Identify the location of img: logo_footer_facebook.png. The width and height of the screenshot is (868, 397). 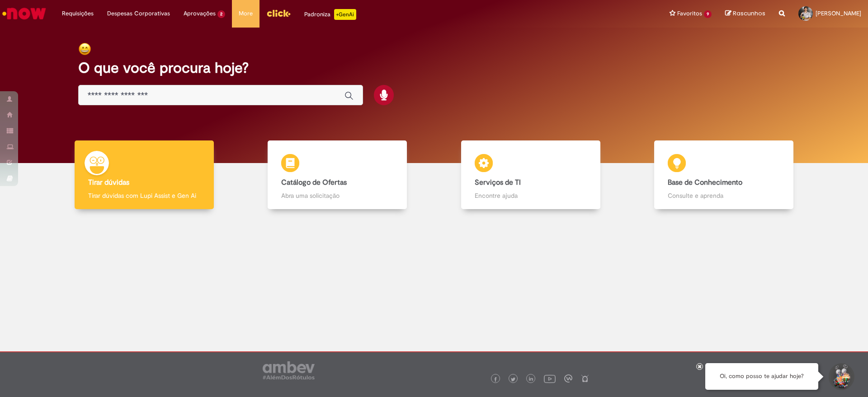
(496, 379).